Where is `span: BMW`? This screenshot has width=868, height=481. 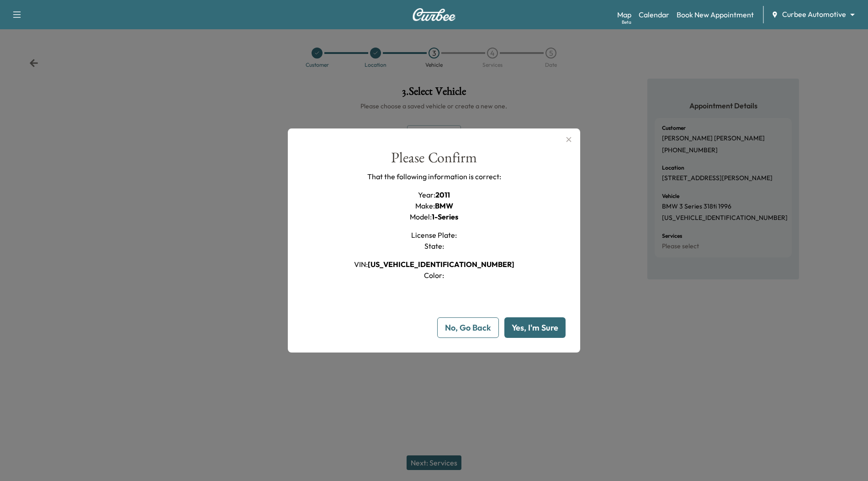 span: BMW is located at coordinates (444, 206).